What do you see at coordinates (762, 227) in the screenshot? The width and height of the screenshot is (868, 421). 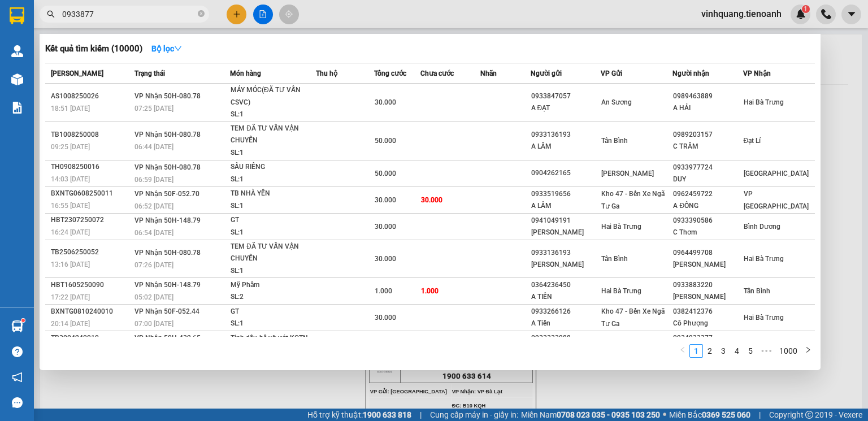 I see `span: Bình Dương` at bounding box center [762, 227].